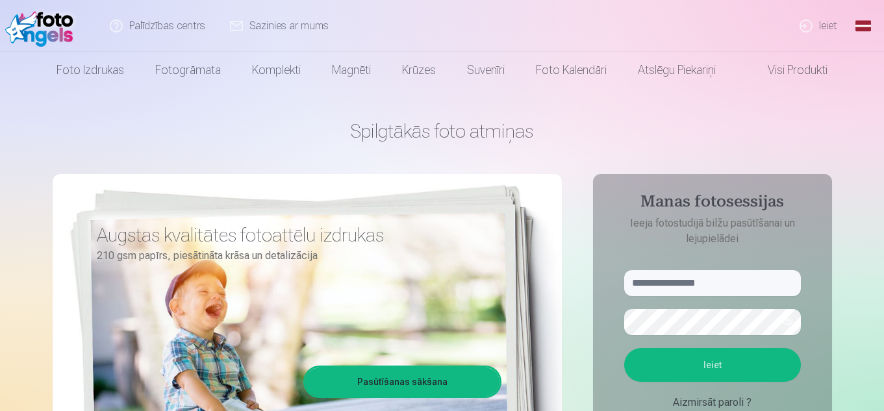 This screenshot has width=884, height=411. I want to click on a: Visi produkti, so click(787, 70).